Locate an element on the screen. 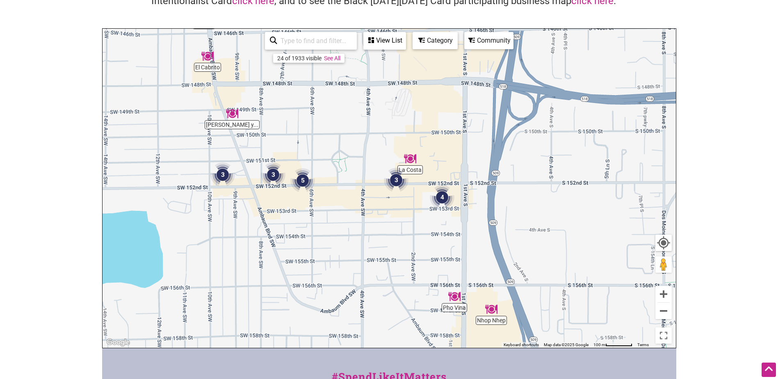 This screenshot has width=778, height=379. button: Zoom out is located at coordinates (664, 311).